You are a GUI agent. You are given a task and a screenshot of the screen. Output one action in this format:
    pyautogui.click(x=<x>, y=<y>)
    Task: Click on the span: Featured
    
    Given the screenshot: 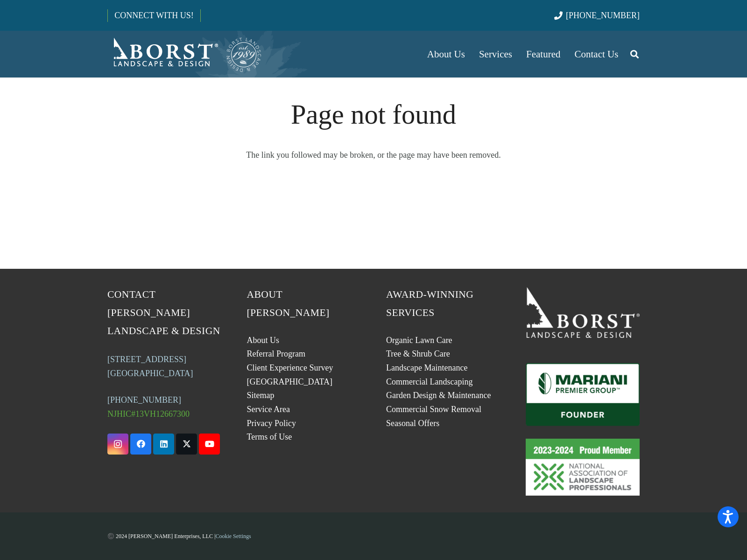 What is the action you would take?
    pyautogui.click(x=543, y=54)
    